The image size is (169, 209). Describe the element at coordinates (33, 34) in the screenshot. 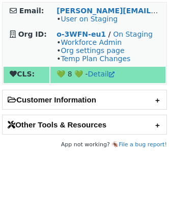

I see `strong: Org ID:` at that location.